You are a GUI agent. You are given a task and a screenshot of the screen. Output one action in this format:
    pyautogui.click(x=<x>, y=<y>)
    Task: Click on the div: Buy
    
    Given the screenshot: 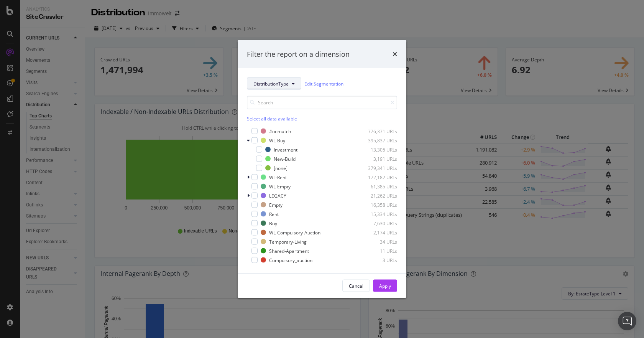 What is the action you would take?
    pyautogui.click(x=273, y=223)
    